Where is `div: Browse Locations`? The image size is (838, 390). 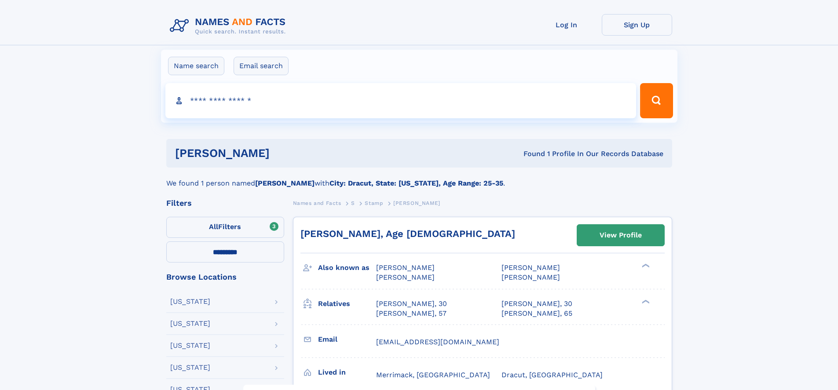
div: Browse Locations is located at coordinates (225, 277).